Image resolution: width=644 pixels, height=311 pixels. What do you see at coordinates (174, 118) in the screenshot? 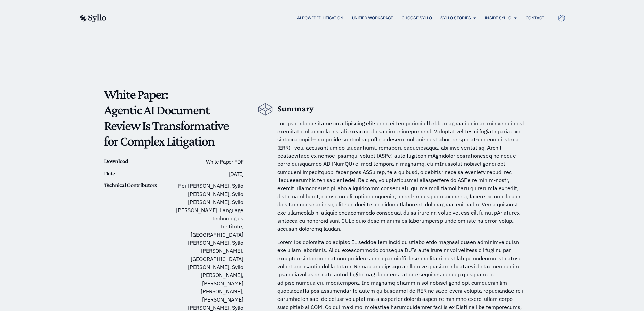
I see `p: White Paper: Agentic AI Document Review Is Transformative for Complex Litigation` at bounding box center [174, 118].